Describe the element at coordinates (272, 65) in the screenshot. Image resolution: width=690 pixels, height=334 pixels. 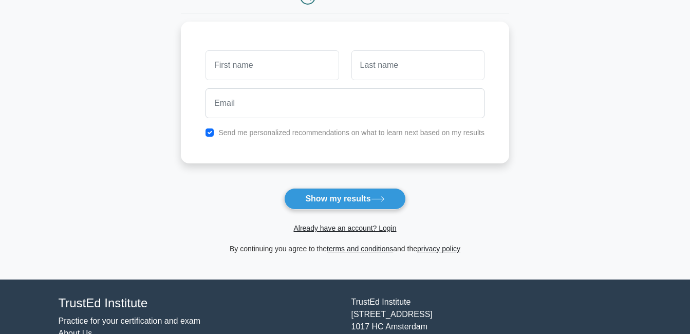
I see `input: First name` at that location.